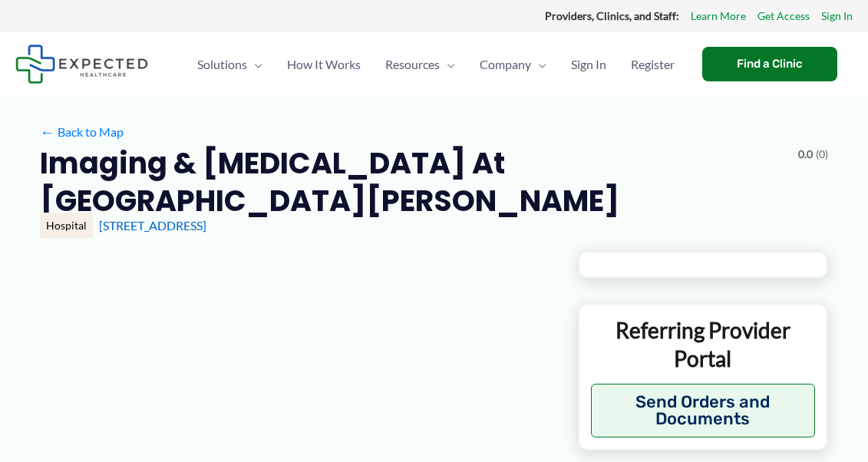  Describe the element at coordinates (718, 16) in the screenshot. I see `a: Learn More` at that location.